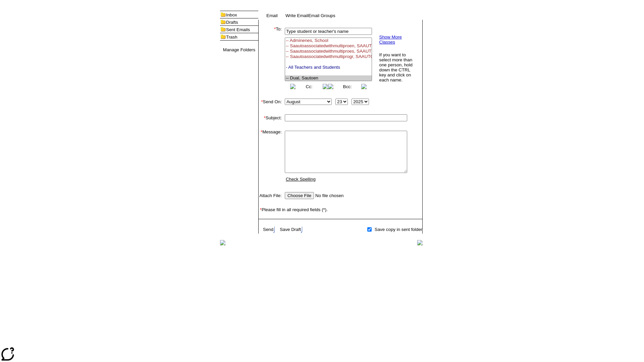 This screenshot has width=644, height=362. I want to click on option: -- Dual, Sautoen, so click(328, 78).